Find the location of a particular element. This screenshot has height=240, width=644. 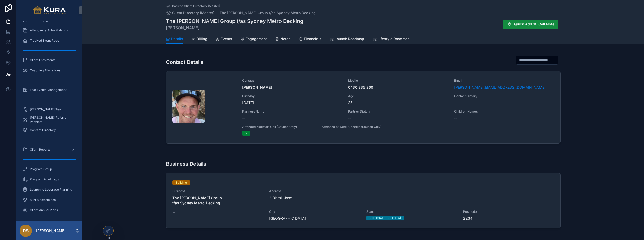

a: Contact Directory is located at coordinates (49, 130).